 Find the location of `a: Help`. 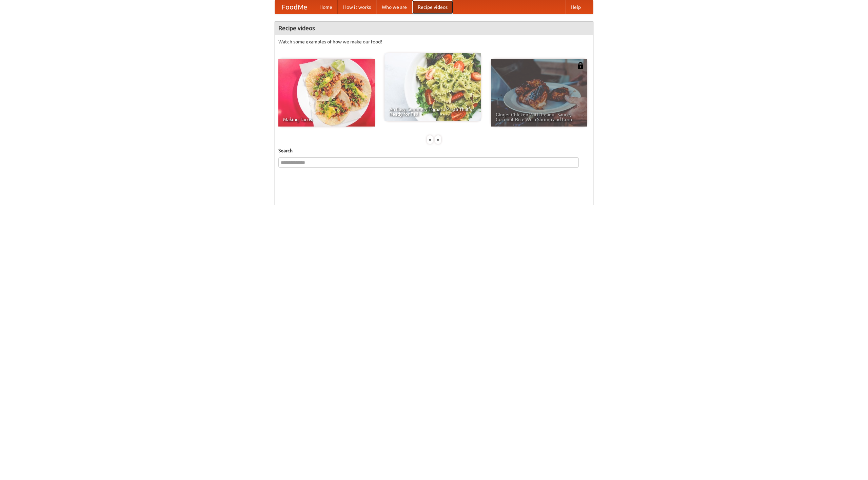

a: Help is located at coordinates (576, 7).